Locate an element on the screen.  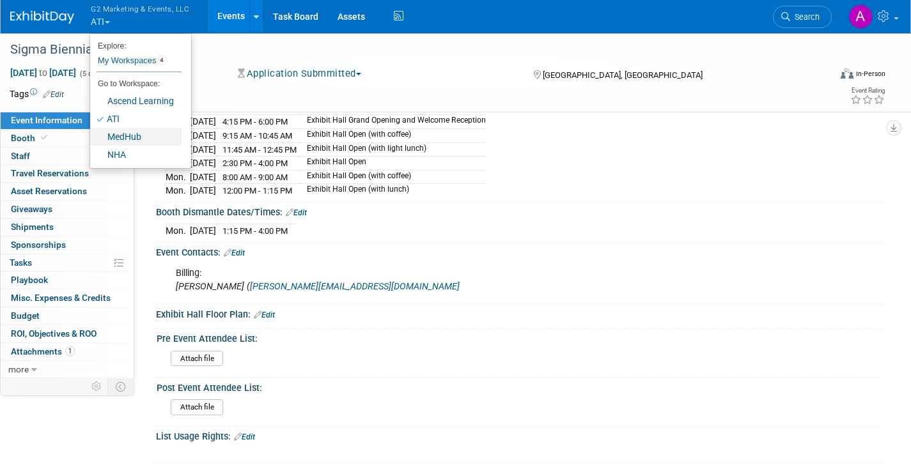
td: Exhibit Hall Open is located at coordinates (393, 164).